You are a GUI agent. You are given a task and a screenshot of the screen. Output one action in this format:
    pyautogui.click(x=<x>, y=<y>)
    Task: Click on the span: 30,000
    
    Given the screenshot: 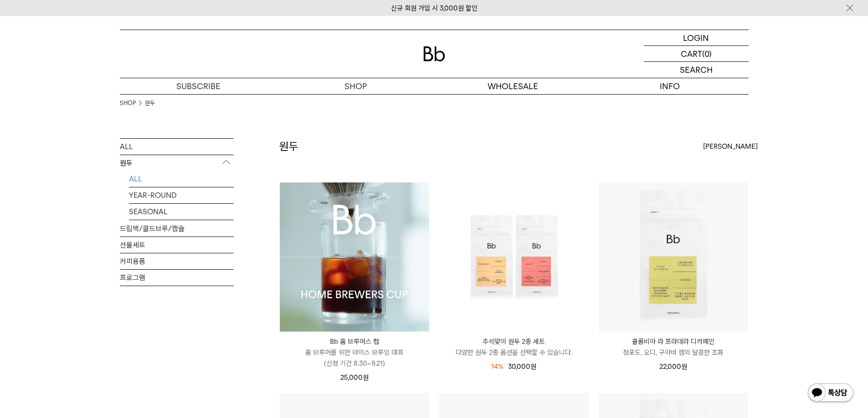 What is the action you would take?
    pyautogui.click(x=522, y=367)
    